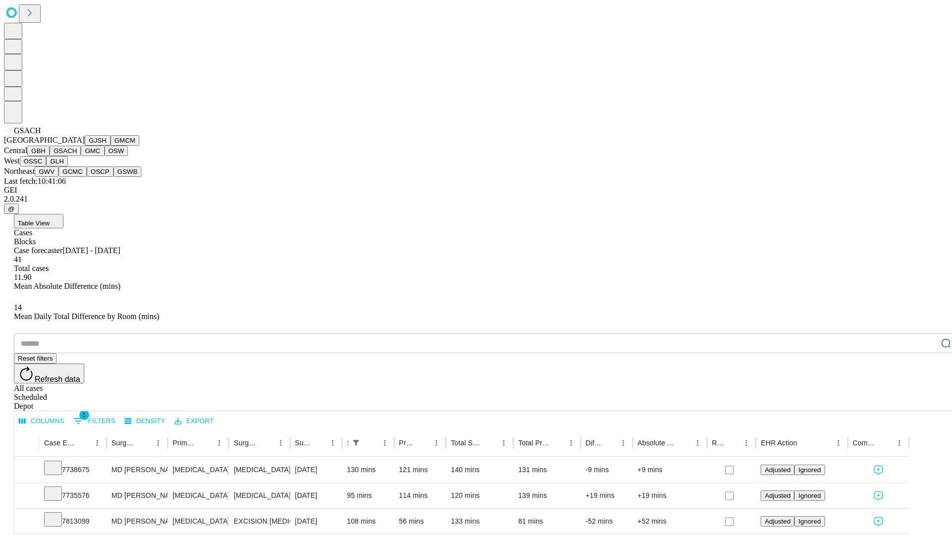  I want to click on div: 130 mins, so click(368, 470).